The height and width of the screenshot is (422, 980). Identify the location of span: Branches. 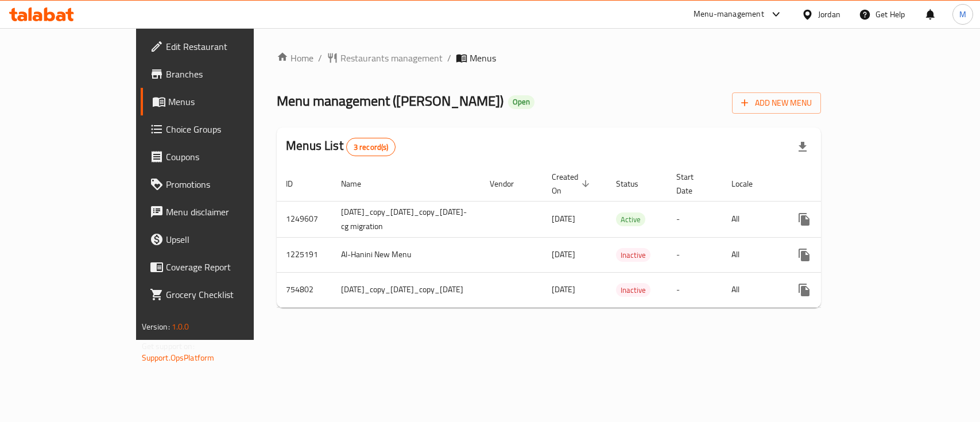
(228, 74).